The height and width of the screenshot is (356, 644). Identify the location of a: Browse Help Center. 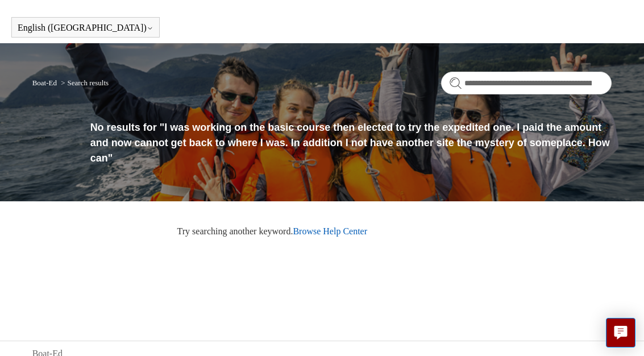
(329, 231).